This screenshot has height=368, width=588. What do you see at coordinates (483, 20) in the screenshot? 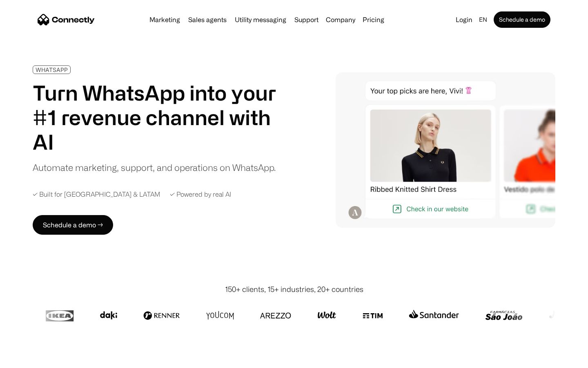
I see `div: en` at bounding box center [483, 20].